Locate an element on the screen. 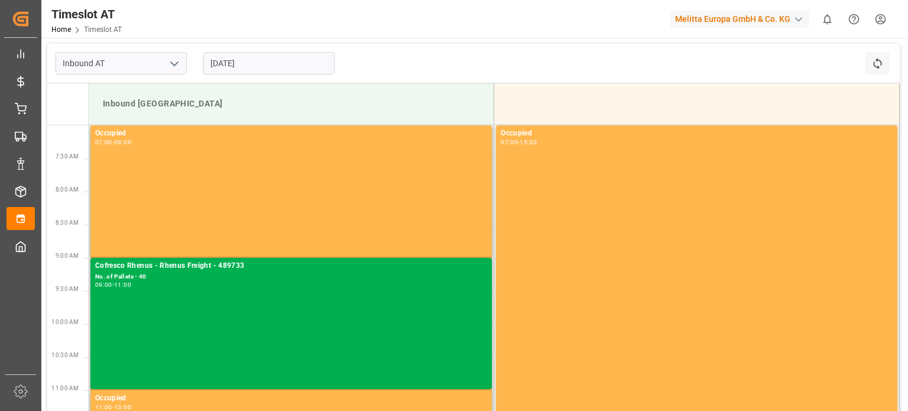 Image resolution: width=908 pixels, height=411 pixels. span: 8:00 AM is located at coordinates (67, 189).